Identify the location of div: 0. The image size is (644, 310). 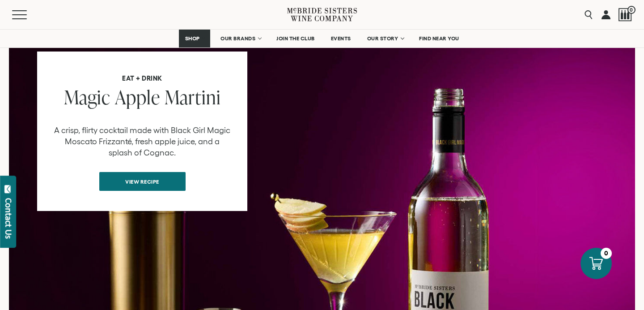
(607, 253).